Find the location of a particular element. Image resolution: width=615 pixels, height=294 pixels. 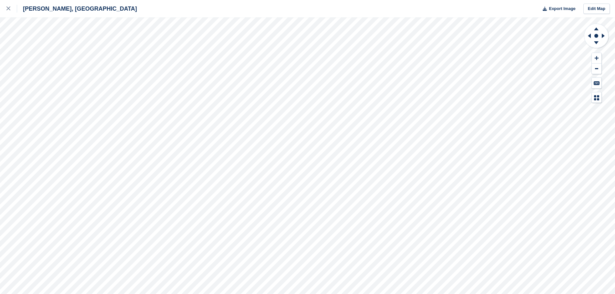

button: Keyboard Shortcuts is located at coordinates (597, 83).